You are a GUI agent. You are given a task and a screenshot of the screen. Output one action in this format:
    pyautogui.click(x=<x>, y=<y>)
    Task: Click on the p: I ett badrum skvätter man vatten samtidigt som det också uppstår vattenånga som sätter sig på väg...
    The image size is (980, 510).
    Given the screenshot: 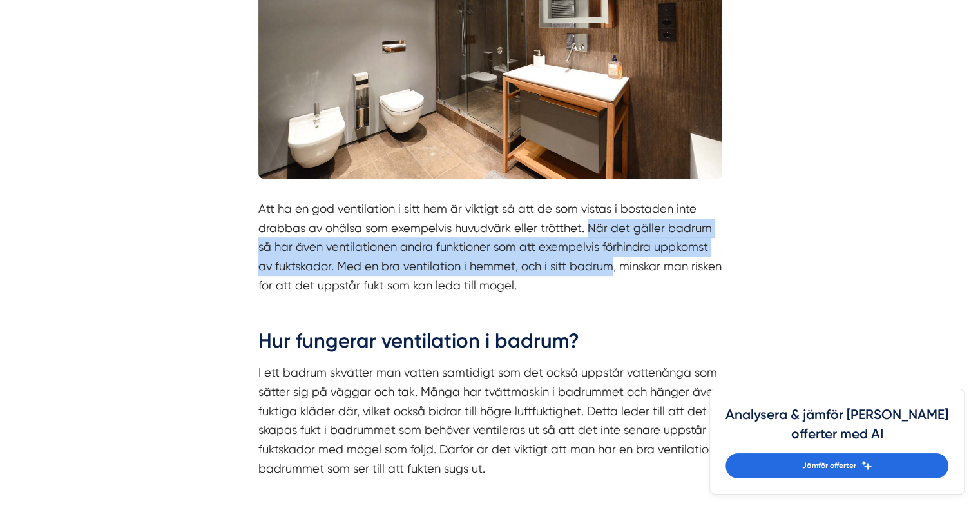 What is the action you would take?
    pyautogui.click(x=491, y=421)
    